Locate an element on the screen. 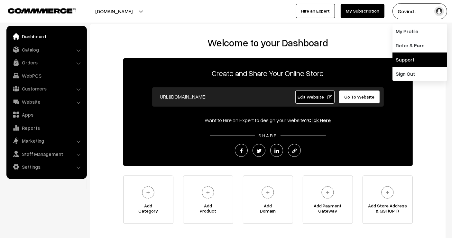 The width and height of the screenshot is (452, 238). a: AddCategory is located at coordinates (148, 199).